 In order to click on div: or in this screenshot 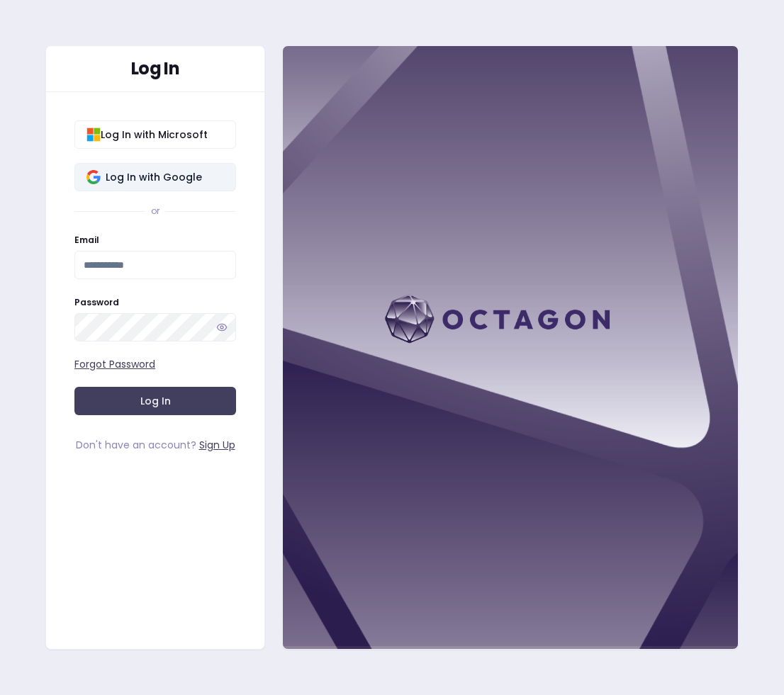, I will do `click(155, 211)`.